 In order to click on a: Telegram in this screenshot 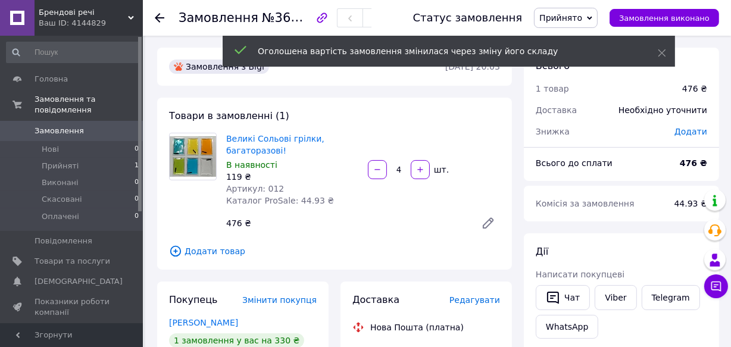, I will do `click(671, 298)`.